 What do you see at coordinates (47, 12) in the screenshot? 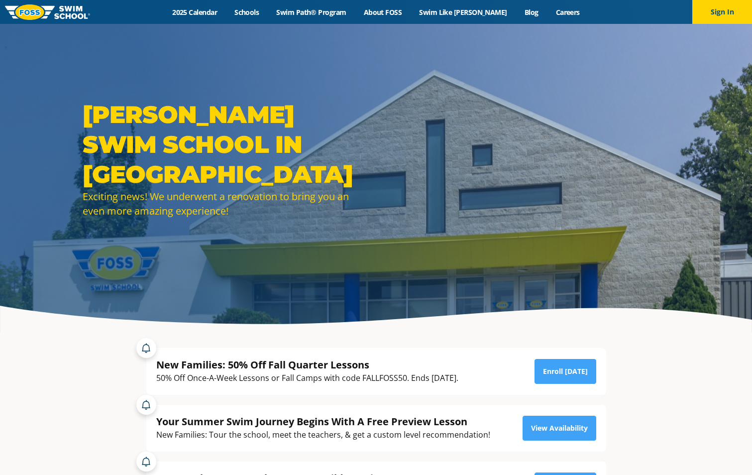
I see `img: FOSS Swim School Logo` at bounding box center [47, 12].